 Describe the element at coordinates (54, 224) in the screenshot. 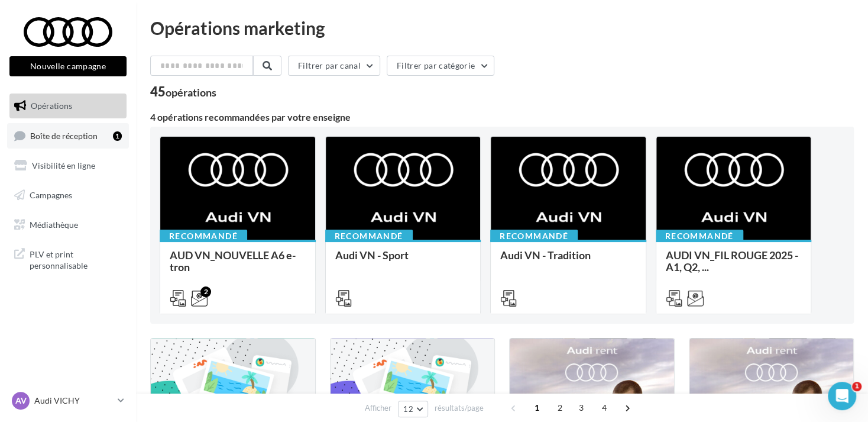

I see `span: Médiathèque` at that location.